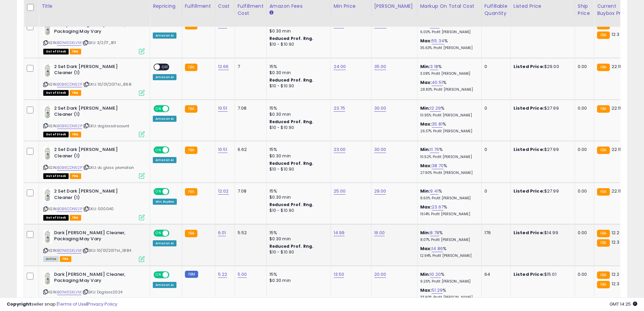 Image resolution: width=644 pixels, height=311 pixels. Describe the element at coordinates (340, 191) in the screenshot. I see `a: 25.00` at that location.